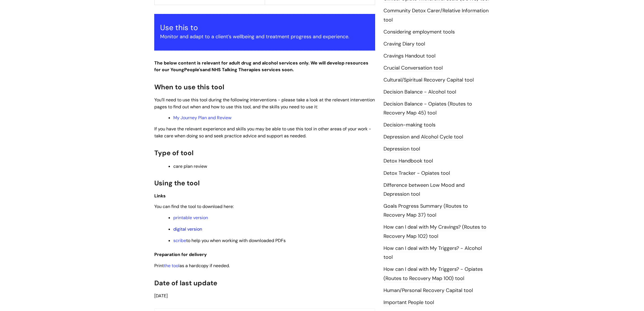 The image size is (644, 311). What do you see at coordinates (171, 265) in the screenshot?
I see `a: the tool` at bounding box center [171, 265].